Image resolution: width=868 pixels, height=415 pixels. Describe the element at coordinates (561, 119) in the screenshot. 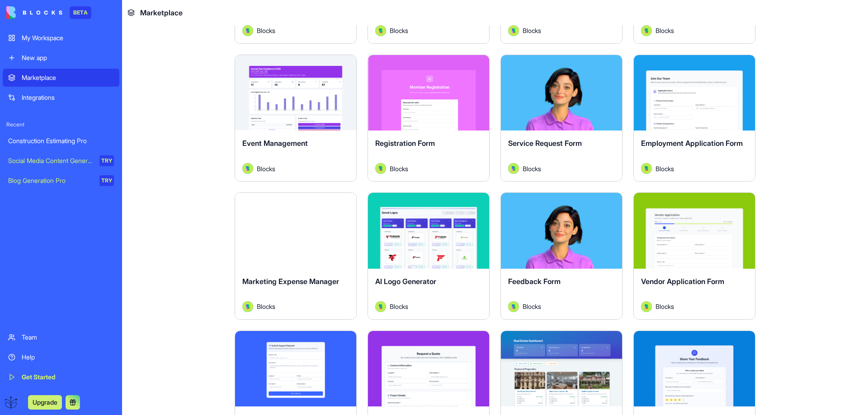

I see `a: Service Request FormAvatarBlocks` at that location.